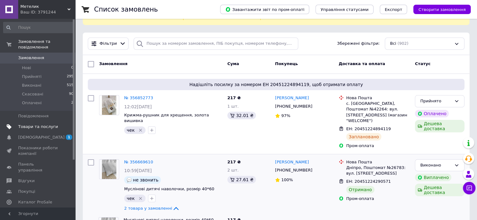  What do you see at coordinates (368, 181) in the screenshot?
I see `span: ЕН: 20451224290571` at bounding box center [368, 181].